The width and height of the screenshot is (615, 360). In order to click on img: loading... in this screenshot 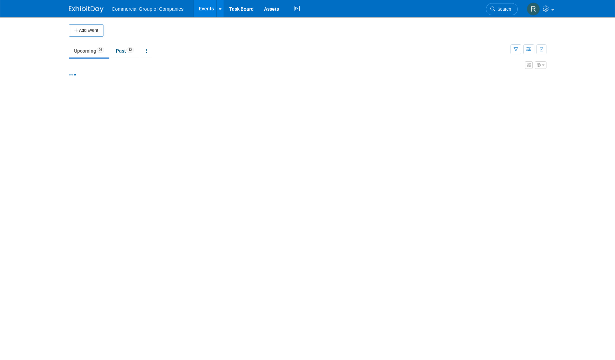, I will do `click(72, 74)`.